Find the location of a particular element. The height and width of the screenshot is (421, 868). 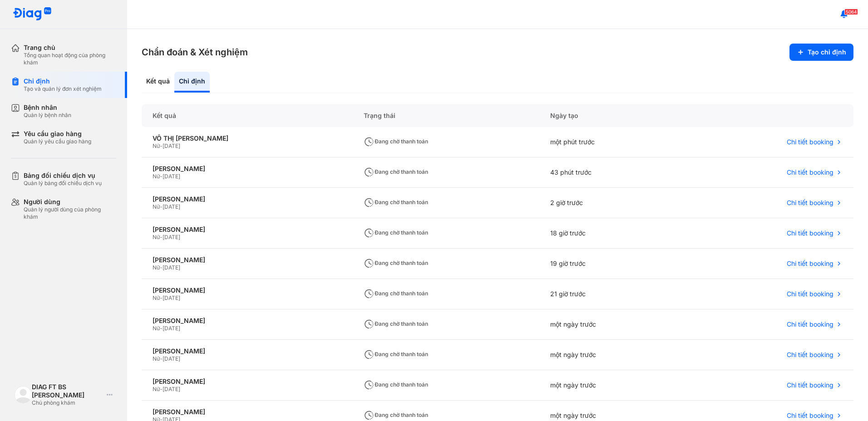

div: Người dùng is located at coordinates (70, 202).